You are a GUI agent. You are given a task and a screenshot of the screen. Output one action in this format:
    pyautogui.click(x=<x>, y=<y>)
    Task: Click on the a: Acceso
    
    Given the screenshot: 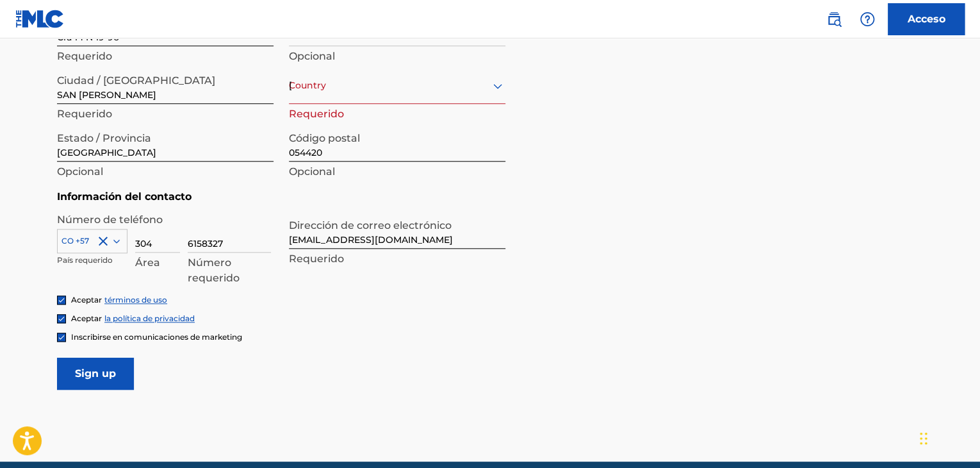 What is the action you would take?
    pyautogui.click(x=926, y=19)
    